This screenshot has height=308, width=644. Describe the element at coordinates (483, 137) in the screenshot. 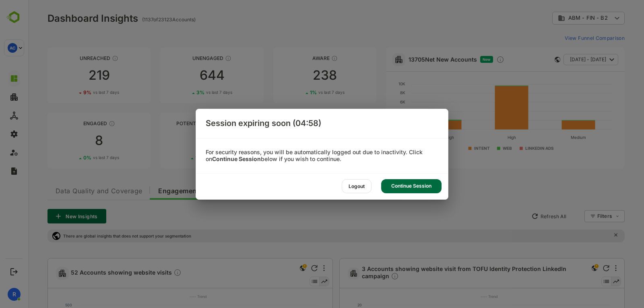

I see `text: High` at that location.